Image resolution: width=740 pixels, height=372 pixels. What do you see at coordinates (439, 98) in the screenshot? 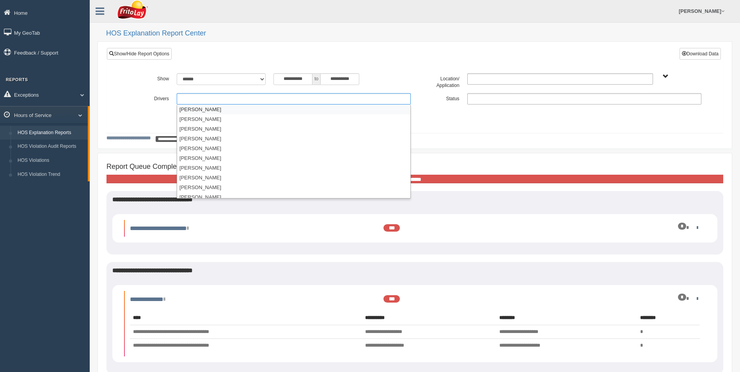
I see `label: Status` at bounding box center [439, 98].